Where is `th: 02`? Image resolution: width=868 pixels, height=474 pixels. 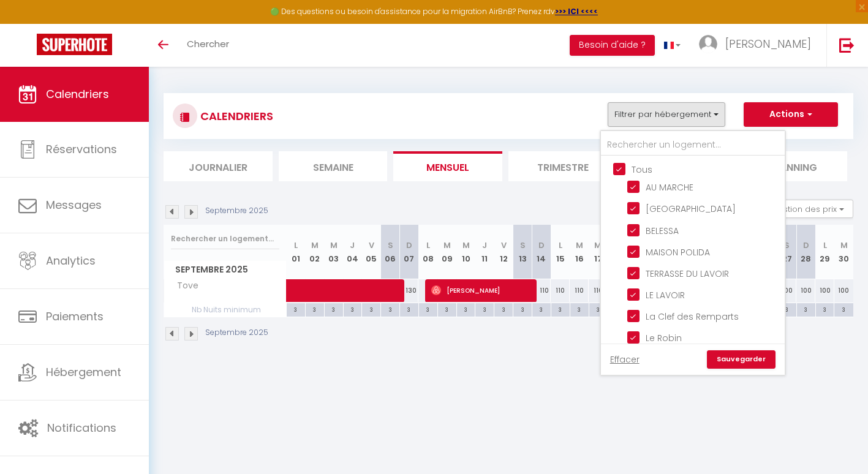 th: 02 is located at coordinates (315, 252).